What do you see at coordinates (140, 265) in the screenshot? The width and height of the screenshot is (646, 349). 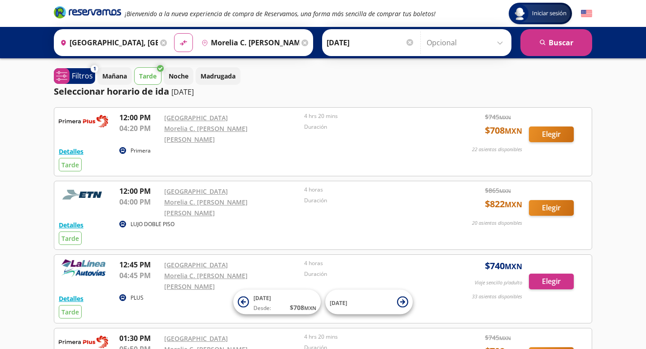 I see `p: 12:45 PM` at bounding box center [140, 265].